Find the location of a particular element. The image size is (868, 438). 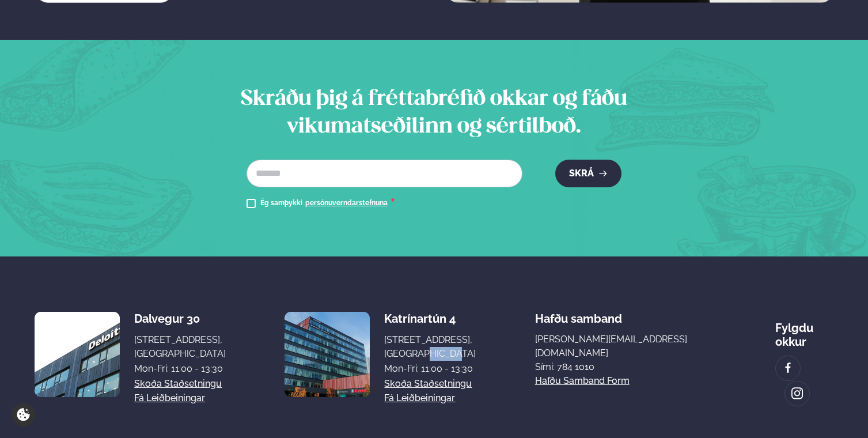

a: Cookie settings is located at coordinates (23, 414).